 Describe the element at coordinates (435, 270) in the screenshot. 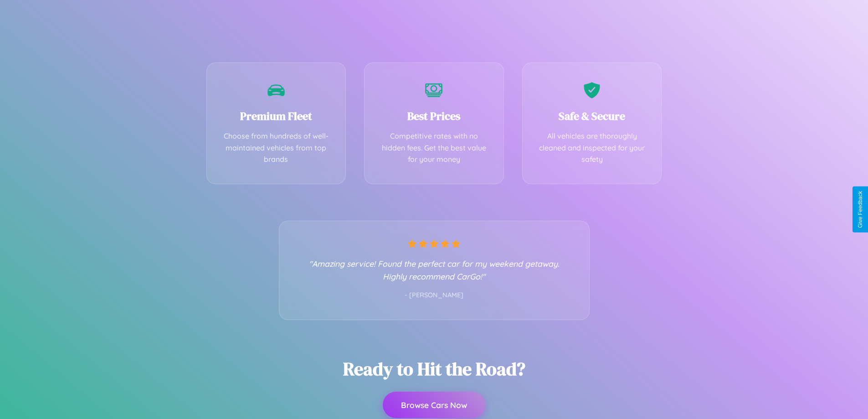

I see `p: "Amazing service! Found the perfect car for my weekend getaway. Highly recommend CarGo!"` at that location.